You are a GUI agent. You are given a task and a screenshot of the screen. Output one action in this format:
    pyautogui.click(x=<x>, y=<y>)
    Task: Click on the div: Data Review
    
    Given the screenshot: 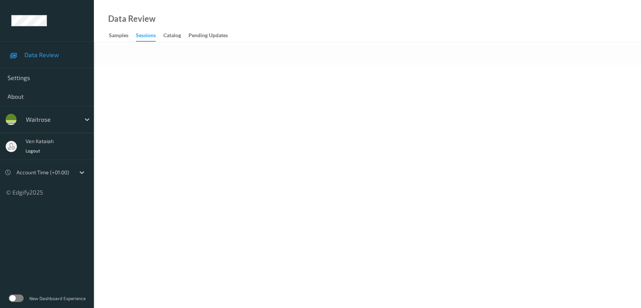 What is the action you would take?
    pyautogui.click(x=132, y=19)
    